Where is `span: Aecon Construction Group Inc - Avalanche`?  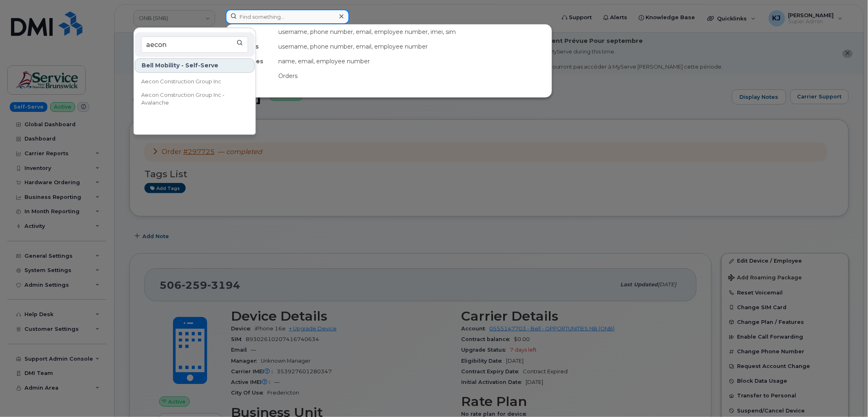
span: Aecon Construction Group Inc - Avalanche is located at coordinates (188, 99).